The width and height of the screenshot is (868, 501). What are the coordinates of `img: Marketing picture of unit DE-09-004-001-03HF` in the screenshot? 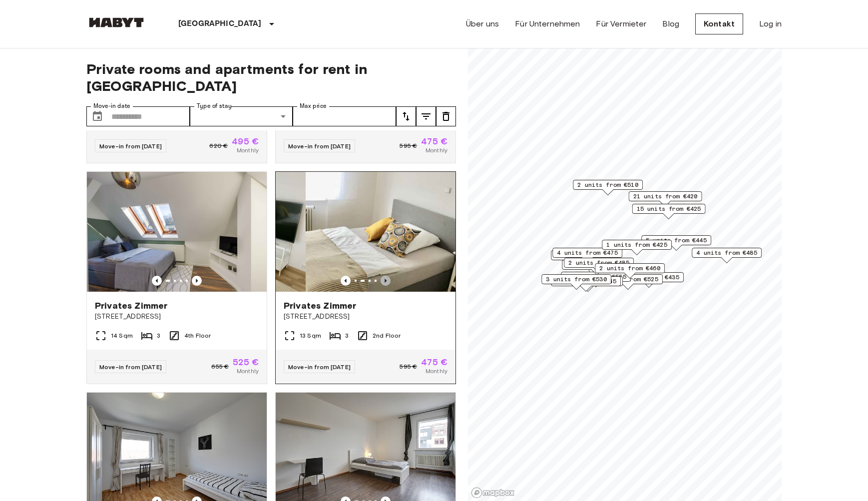 It's located at (177, 232).